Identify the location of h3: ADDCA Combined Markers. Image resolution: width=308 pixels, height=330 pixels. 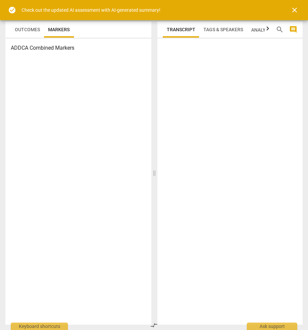
(78, 48).